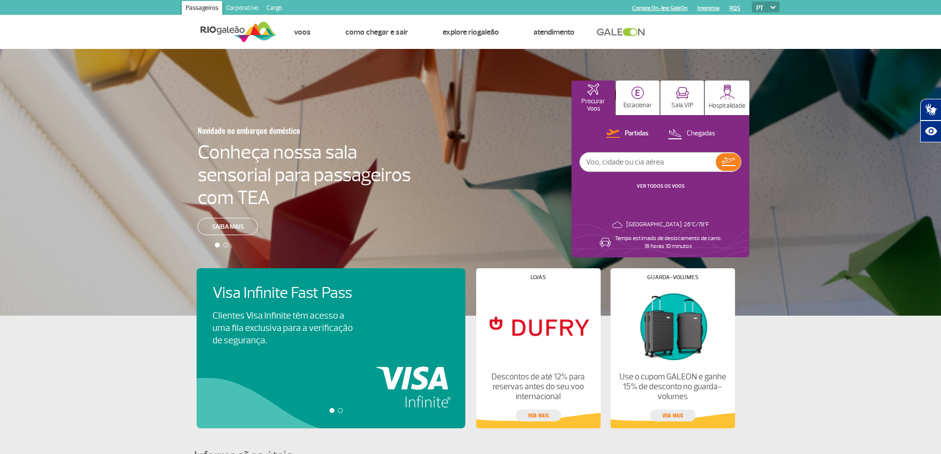 The width and height of the screenshot is (941, 454). I want to click on a: VER TODOS OS VOOS, so click(661, 186).